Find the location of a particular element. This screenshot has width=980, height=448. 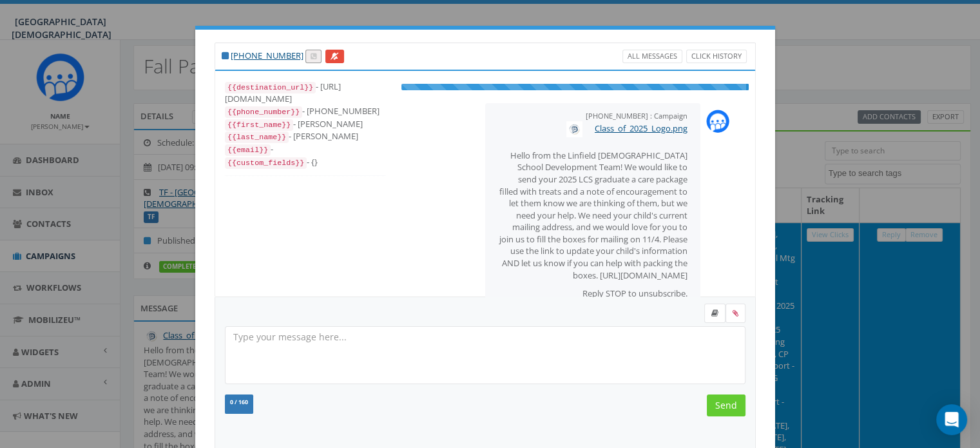

span: Attach your media is located at coordinates (735, 313).